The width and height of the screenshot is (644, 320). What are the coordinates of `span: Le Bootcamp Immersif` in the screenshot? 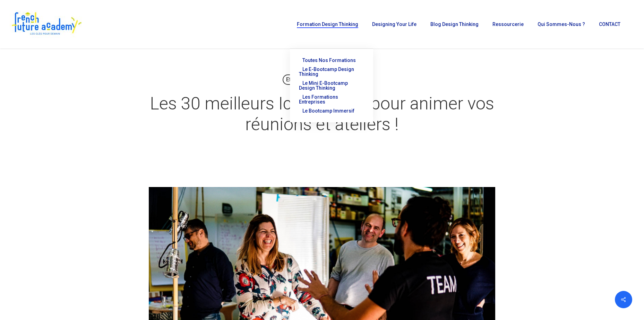 It's located at (328, 111).